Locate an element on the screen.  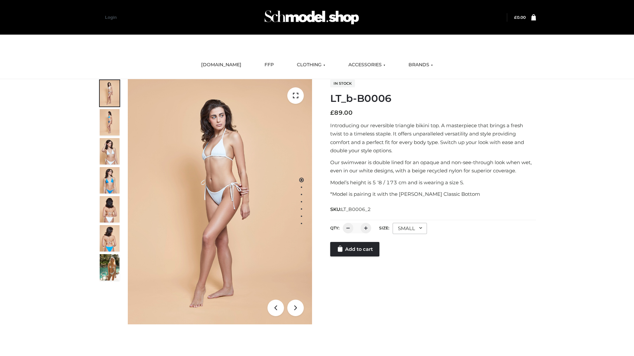
a: BRANDS is located at coordinates (420, 65).